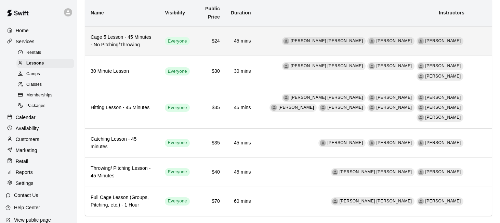  Describe the element at coordinates (122, 143) in the screenshot. I see `h6: Catching Lesson - 45 minutes` at that location.